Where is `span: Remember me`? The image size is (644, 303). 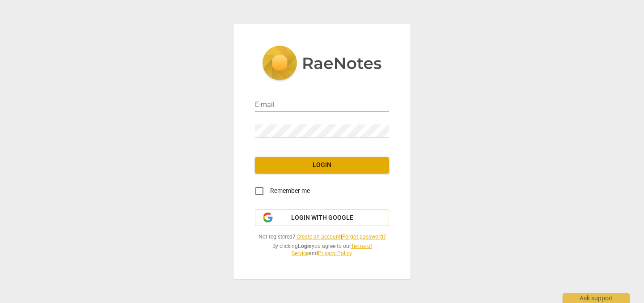 span: Remember me is located at coordinates (290, 191).